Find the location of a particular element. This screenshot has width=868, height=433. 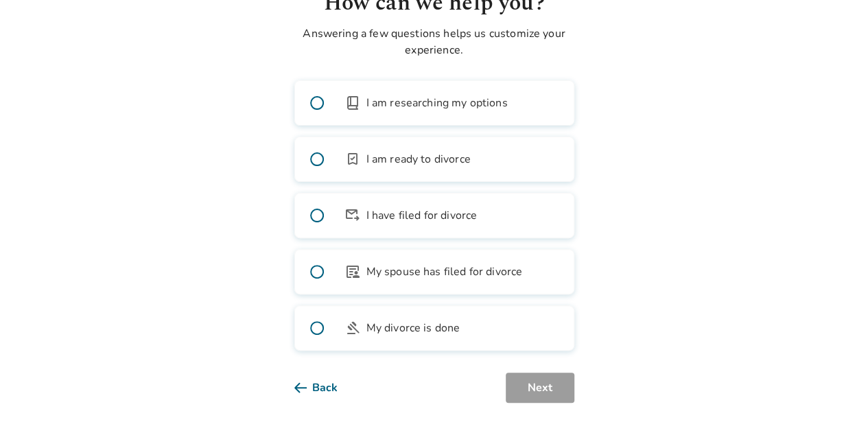

span: My spouse has filed for divorce is located at coordinates (445, 271).